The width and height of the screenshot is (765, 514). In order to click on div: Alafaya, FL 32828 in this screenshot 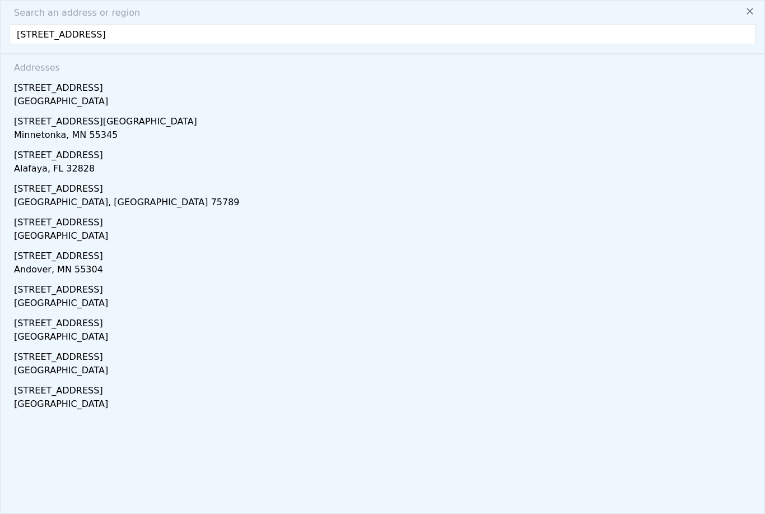, I will do `click(385, 170)`.